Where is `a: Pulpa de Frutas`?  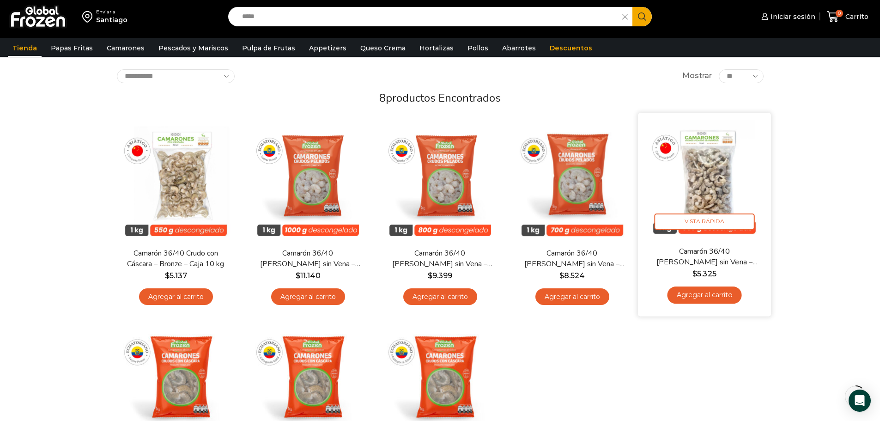 a: Pulpa de Frutas is located at coordinates (268, 48).